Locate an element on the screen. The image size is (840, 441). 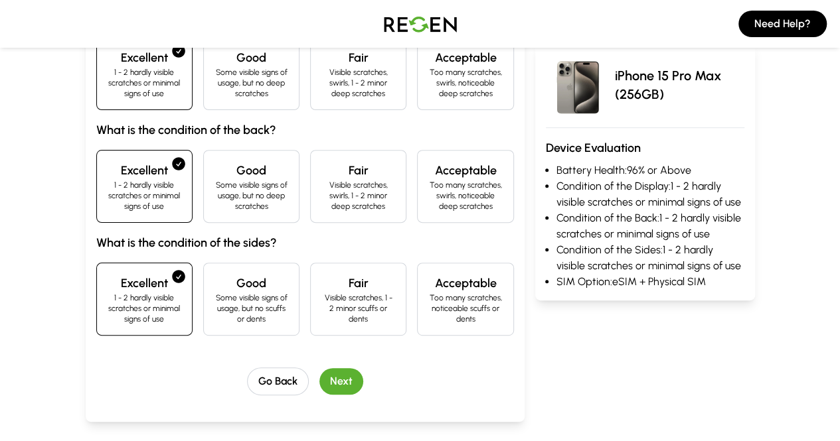
p: Visible scratches, 1 - 2 minor scuffs or dents is located at coordinates (358, 309).